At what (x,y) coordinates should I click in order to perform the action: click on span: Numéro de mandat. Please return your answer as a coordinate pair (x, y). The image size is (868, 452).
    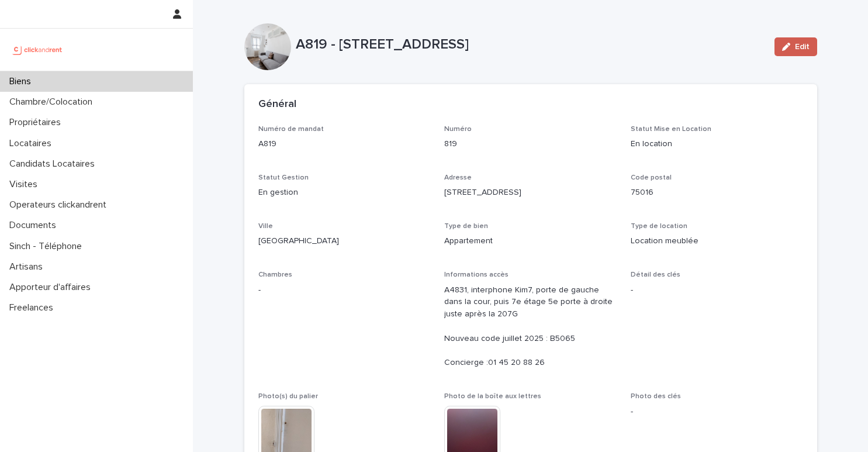
    Looking at the image, I should click on (291, 129).